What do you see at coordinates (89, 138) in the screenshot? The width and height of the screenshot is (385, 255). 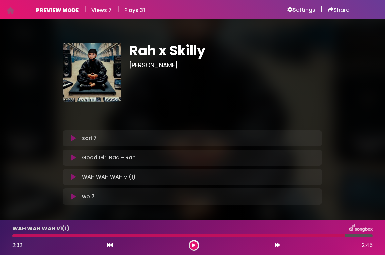 I see `p: sari 7` at bounding box center [89, 138].